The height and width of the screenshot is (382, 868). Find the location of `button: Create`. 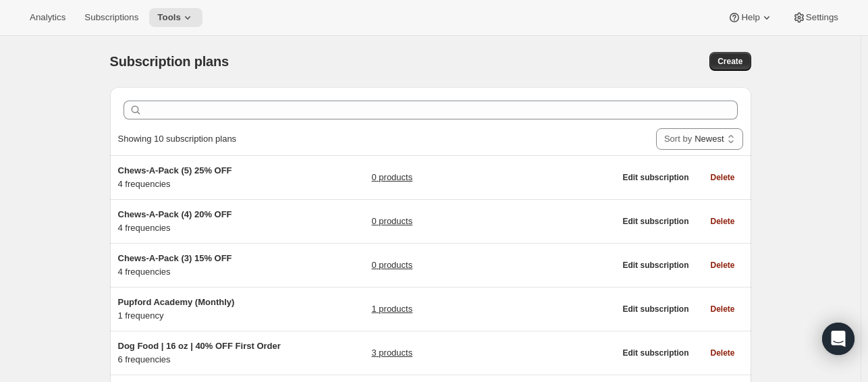

button: Create is located at coordinates (730, 62).